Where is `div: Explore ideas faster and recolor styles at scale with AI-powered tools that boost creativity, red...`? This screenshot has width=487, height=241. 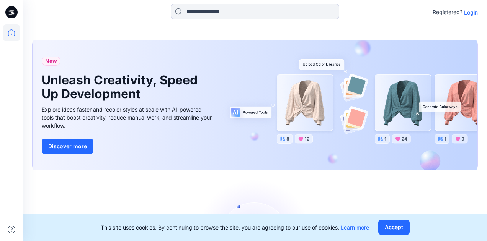
div: Explore ideas faster and recolor styles at scale with AI-powered tools that boost creativity, red... is located at coordinates (128, 117).